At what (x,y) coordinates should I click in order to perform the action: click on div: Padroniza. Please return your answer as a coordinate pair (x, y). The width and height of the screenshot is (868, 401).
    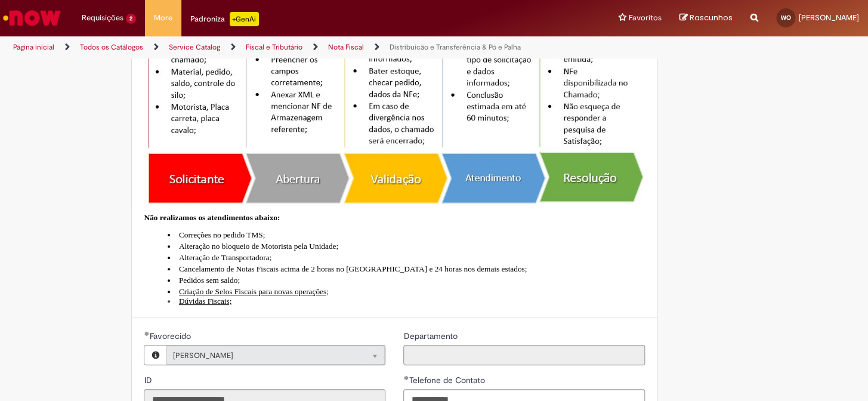
    Looking at the image, I should click on (224, 19).